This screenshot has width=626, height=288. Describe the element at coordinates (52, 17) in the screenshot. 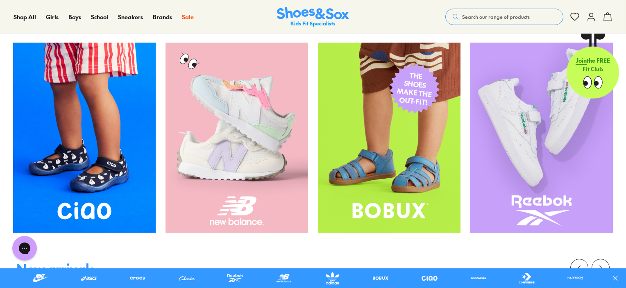

I see `a: Girls` at that location.